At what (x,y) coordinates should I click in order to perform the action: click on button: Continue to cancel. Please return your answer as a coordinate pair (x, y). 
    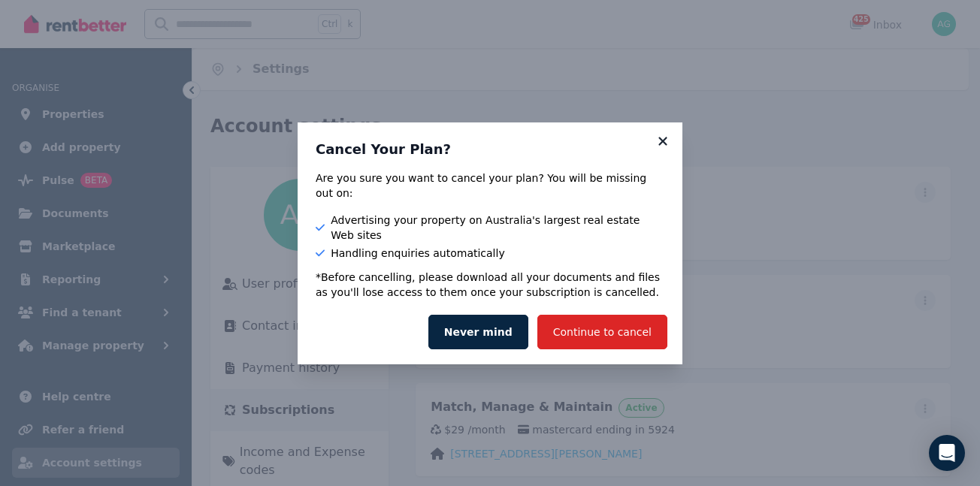
    Looking at the image, I should click on (602, 332).